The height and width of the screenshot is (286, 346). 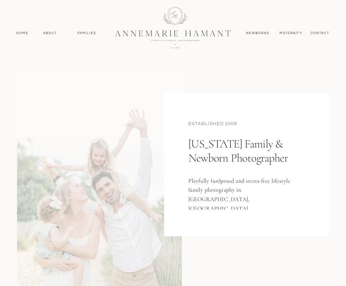 I want to click on nav: Families, so click(x=87, y=33).